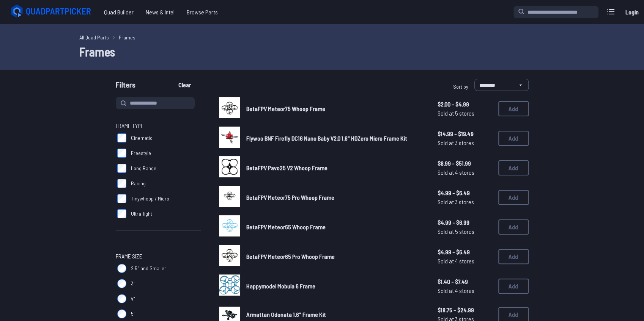 The height and width of the screenshot is (321, 644). Describe the element at coordinates (133, 299) in the screenshot. I see `span: 4"` at that location.